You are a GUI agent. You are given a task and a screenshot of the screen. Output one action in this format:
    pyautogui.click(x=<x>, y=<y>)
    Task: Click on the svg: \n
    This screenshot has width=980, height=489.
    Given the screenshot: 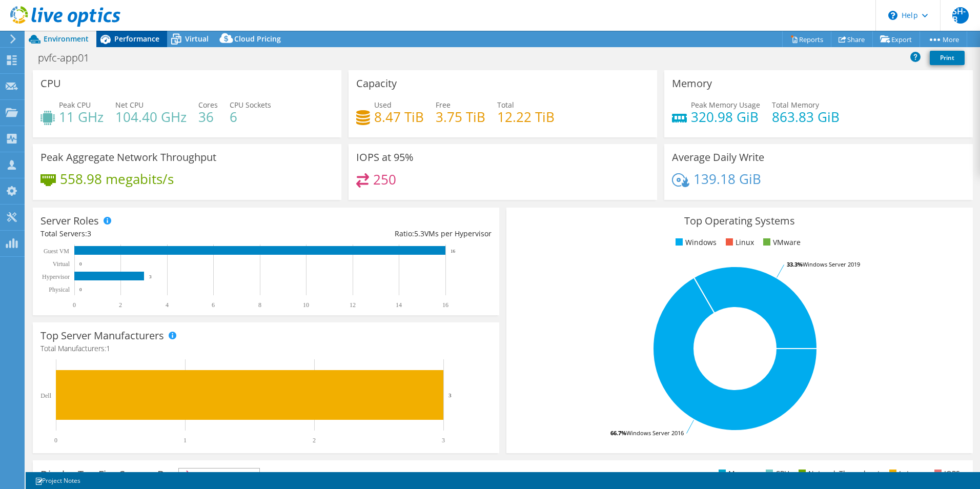 What is the action you would take?
    pyautogui.click(x=893, y=15)
    